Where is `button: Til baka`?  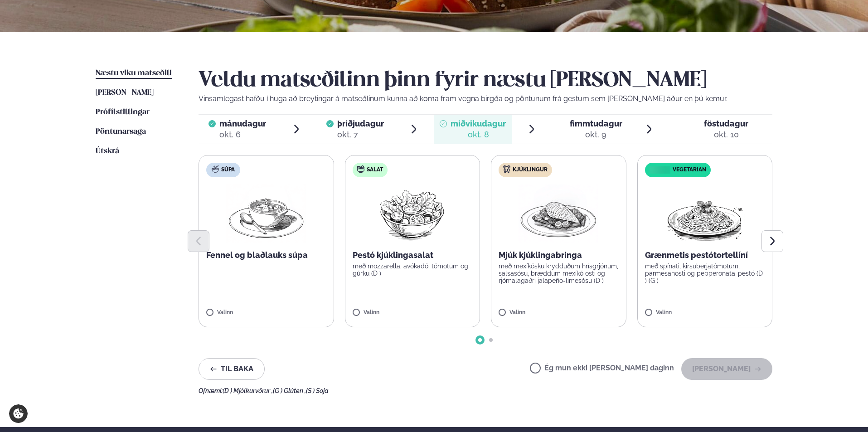
button: Til baka is located at coordinates (231, 369).